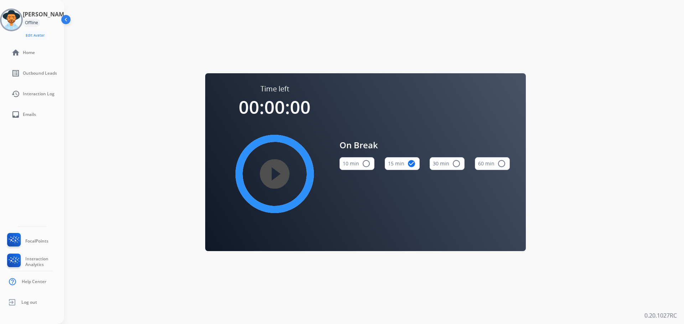 The width and height of the screenshot is (684, 324). Describe the element at coordinates (411, 164) in the screenshot. I see `mat-icon: check_circle` at that location.